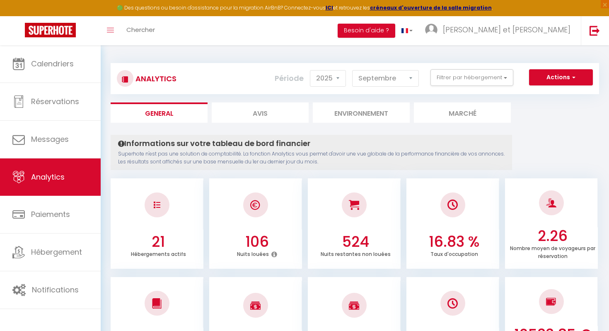 This screenshot has width=609, height=331. I want to click on p: Nuits restantes non louées, so click(356, 253).